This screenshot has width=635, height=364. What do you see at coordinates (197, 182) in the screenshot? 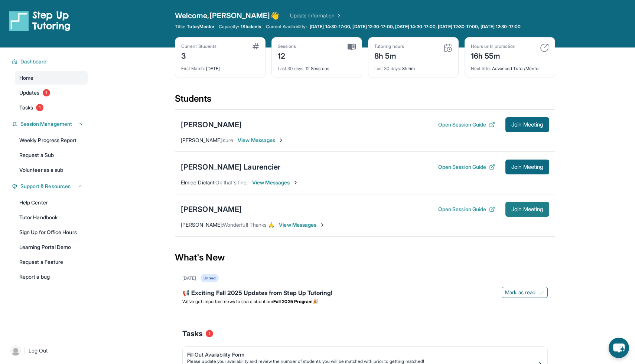
I see `span: Elmide Dictant :` at bounding box center [197, 182].